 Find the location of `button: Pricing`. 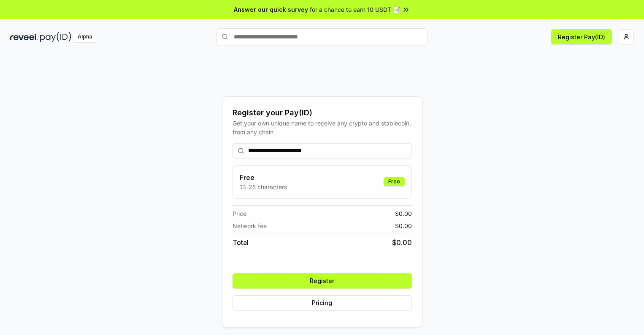

button: Pricing is located at coordinates (322, 303).